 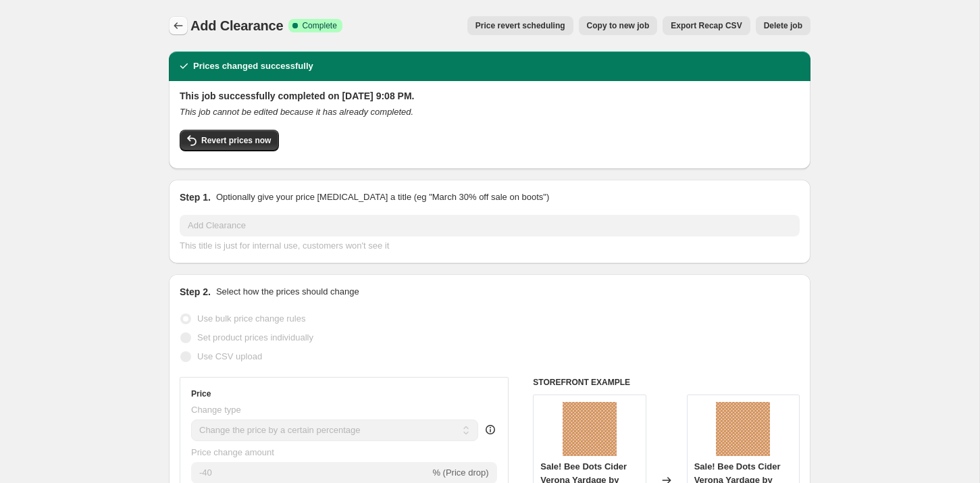 What do you see at coordinates (296, 112) in the screenshot?
I see `i: This job cannot be edited because it has already completed.` at bounding box center [296, 112].